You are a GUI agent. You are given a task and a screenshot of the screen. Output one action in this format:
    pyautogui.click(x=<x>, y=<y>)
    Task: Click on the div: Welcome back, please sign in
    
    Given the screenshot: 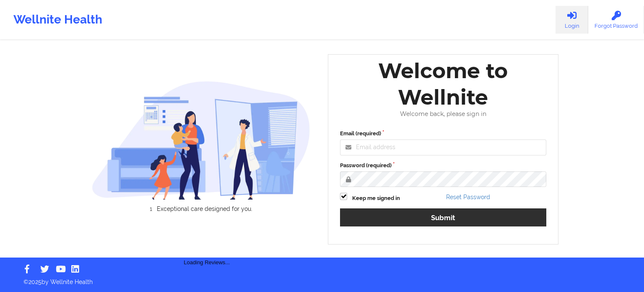 What is the action you would take?
    pyautogui.click(x=443, y=114)
    